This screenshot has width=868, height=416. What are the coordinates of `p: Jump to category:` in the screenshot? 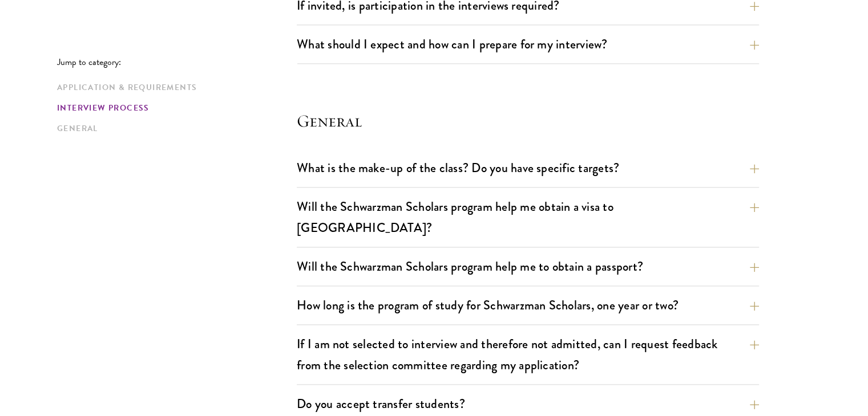 It's located at (177, 62).